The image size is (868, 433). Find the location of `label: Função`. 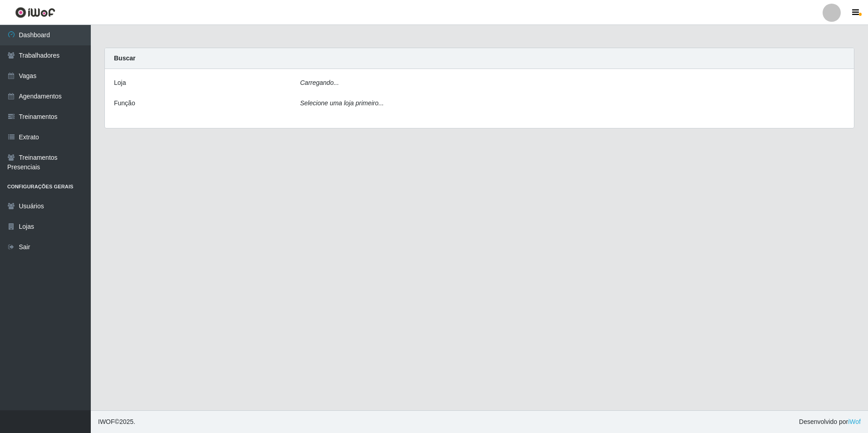

label: Função is located at coordinates (124, 103).